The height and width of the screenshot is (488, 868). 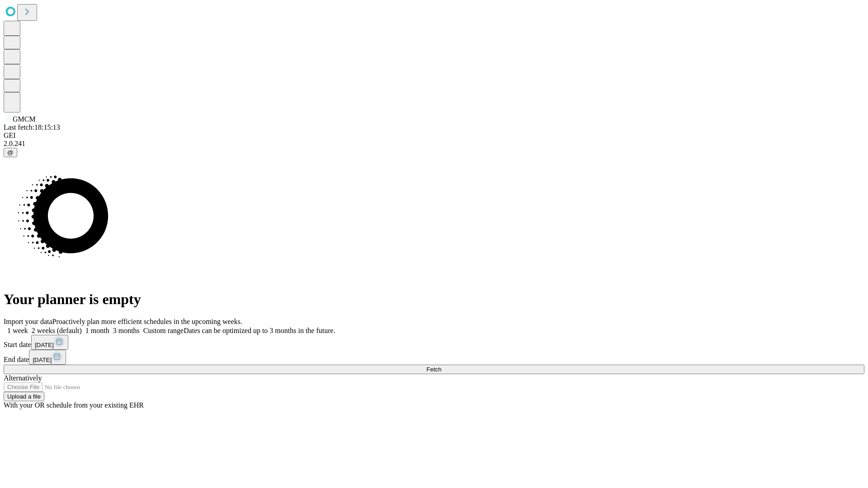 I want to click on button: Upload a file, so click(x=24, y=396).